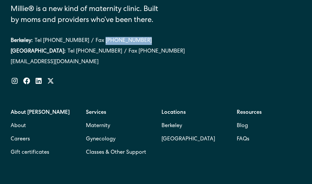 Image resolution: width=312 pixels, height=184 pixels. I want to click on a: Gynecology, so click(101, 140).